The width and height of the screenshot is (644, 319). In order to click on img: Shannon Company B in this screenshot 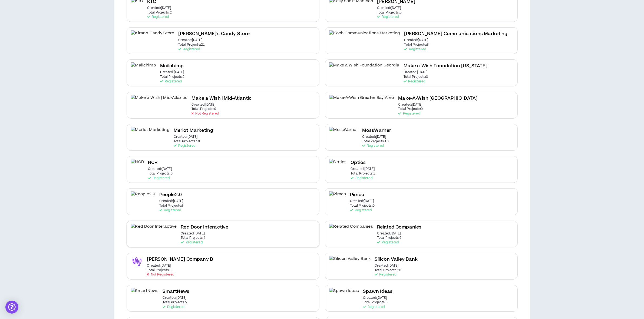, I will do `click(137, 262)`.